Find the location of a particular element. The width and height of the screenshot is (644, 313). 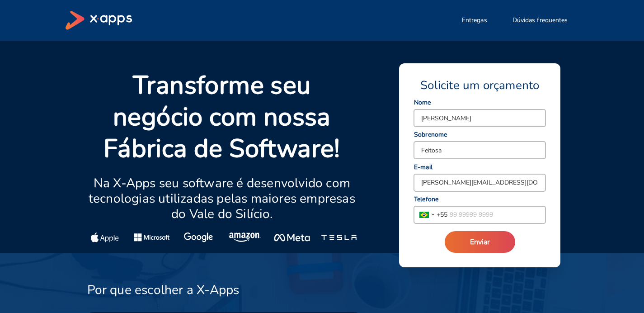

img: Meta is located at coordinates (291, 237).